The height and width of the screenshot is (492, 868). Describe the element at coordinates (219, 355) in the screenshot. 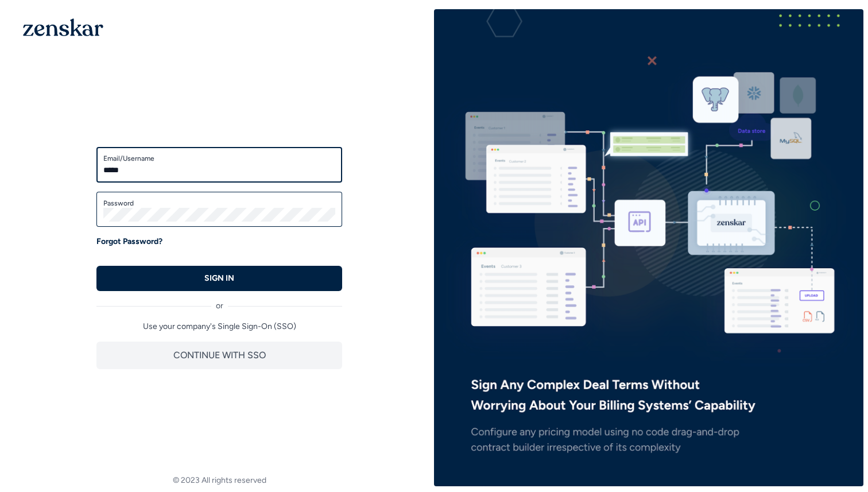

I see `button: CONTINUE WITH SSO` at that location.